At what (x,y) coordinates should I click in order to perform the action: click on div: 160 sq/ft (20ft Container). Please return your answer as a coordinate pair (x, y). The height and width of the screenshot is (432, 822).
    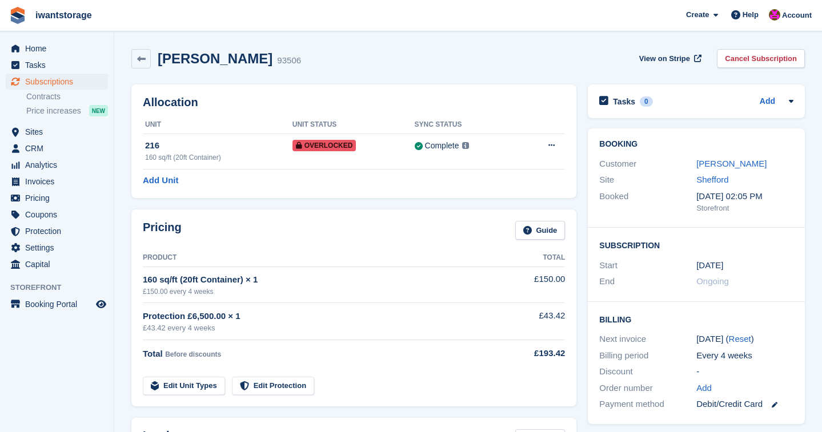
    Looking at the image, I should click on (219, 158).